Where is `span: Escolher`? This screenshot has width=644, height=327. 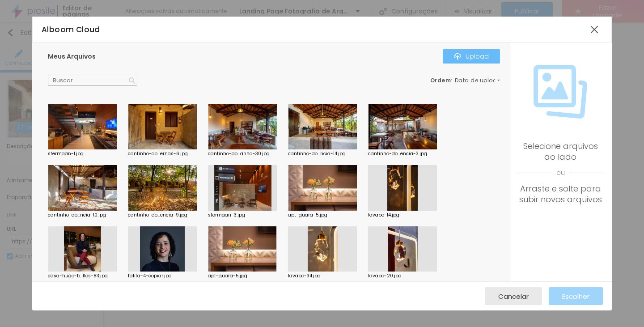
span: Escolher is located at coordinates (575, 296).